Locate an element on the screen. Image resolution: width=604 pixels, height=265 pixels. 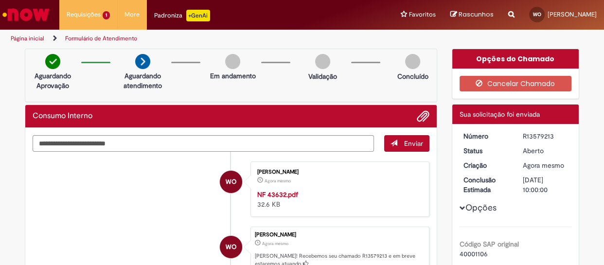
span: 40001106 is located at coordinates (473, 254).